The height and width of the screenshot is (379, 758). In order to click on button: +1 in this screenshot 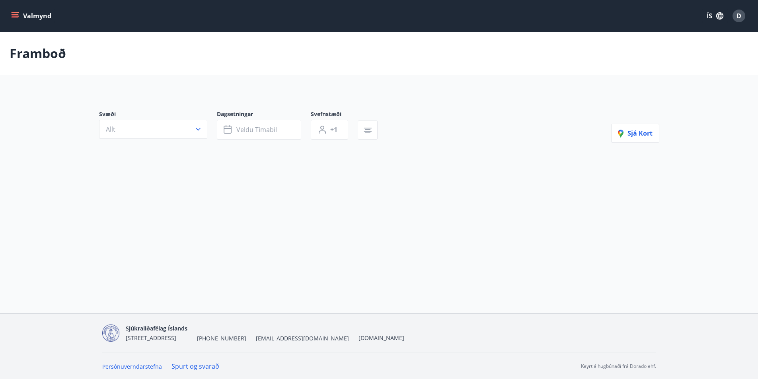, I will do `click(329, 130)`.